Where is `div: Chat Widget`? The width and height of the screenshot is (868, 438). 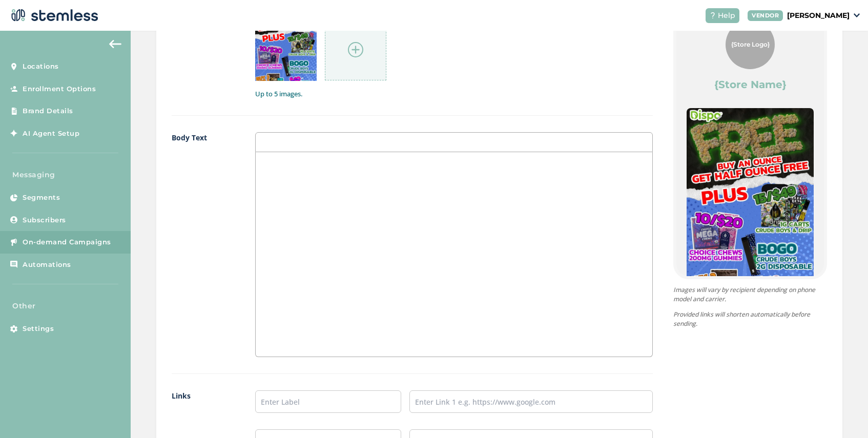 div: Chat Widget is located at coordinates (842, 414).